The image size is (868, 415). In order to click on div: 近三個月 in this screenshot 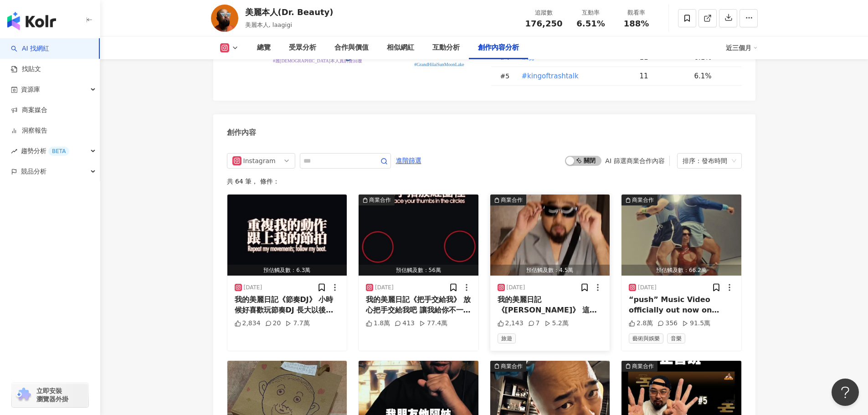, I will do `click(742, 48)`.